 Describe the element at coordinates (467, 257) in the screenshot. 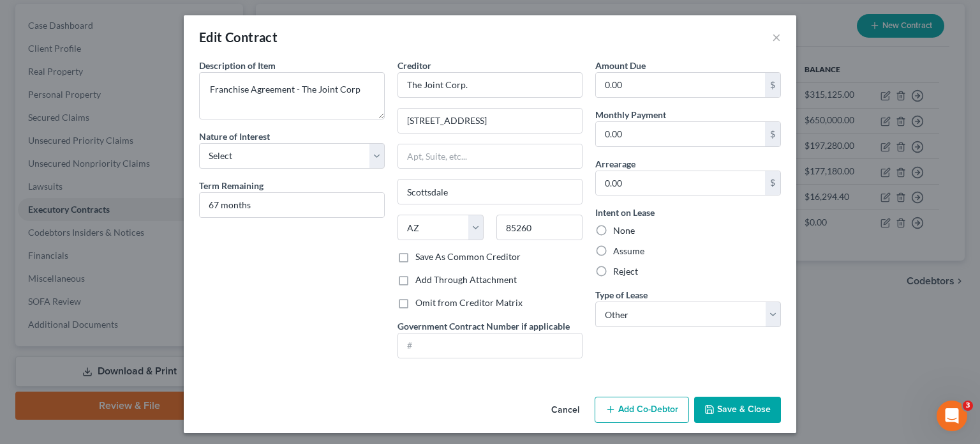

I see `label: Save As Common Creditor` at that location.